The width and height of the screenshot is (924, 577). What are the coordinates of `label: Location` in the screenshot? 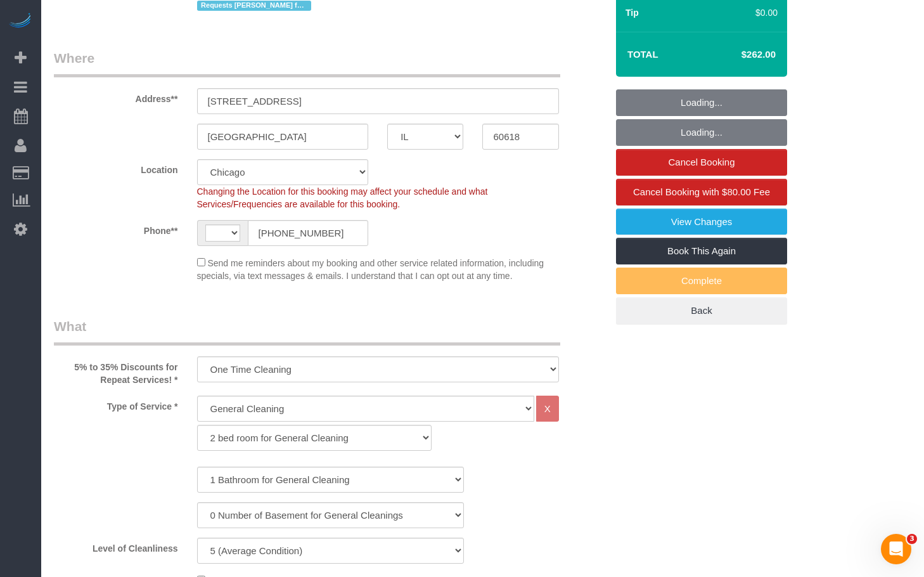 It's located at (116, 167).